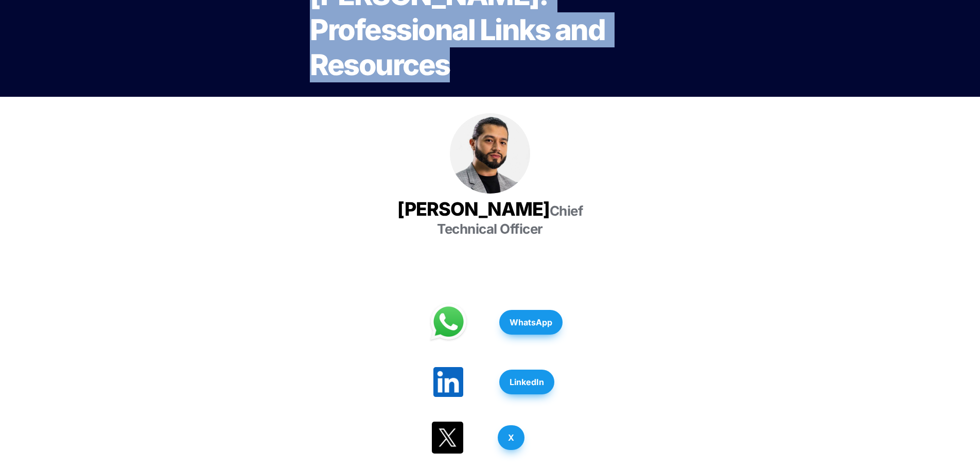 The height and width of the screenshot is (469, 980). I want to click on button: LinkedIn, so click(527, 382).